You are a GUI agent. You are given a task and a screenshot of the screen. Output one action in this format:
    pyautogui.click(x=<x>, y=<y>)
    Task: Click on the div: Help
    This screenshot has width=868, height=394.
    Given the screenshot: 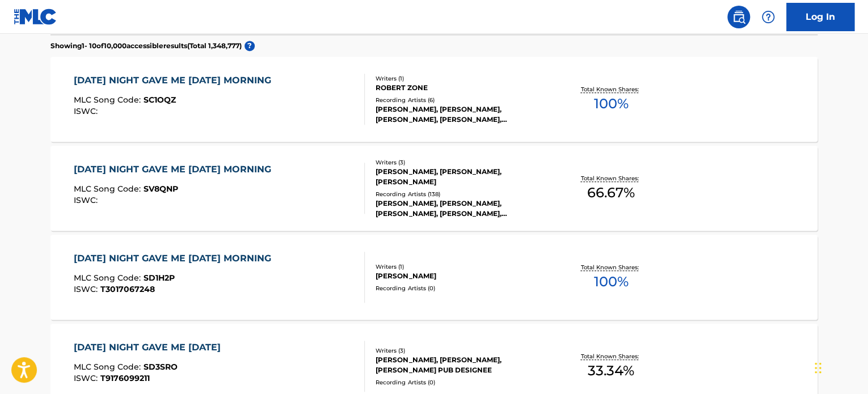 What is the action you would take?
    pyautogui.click(x=768, y=17)
    